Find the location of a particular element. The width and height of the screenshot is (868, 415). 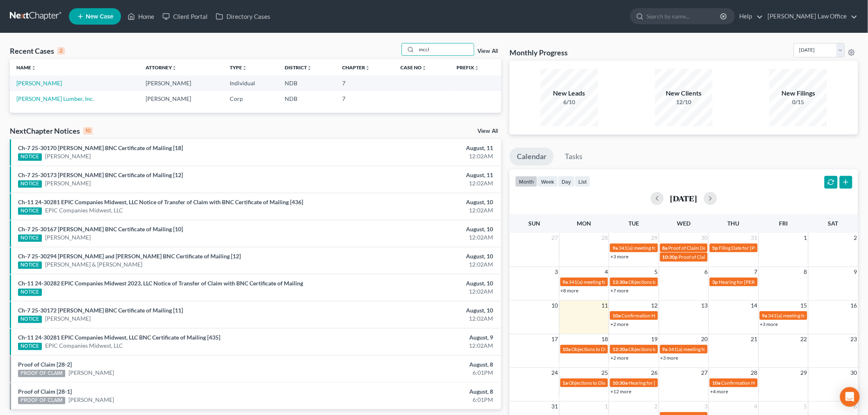

span: 4 is located at coordinates (756, 406).